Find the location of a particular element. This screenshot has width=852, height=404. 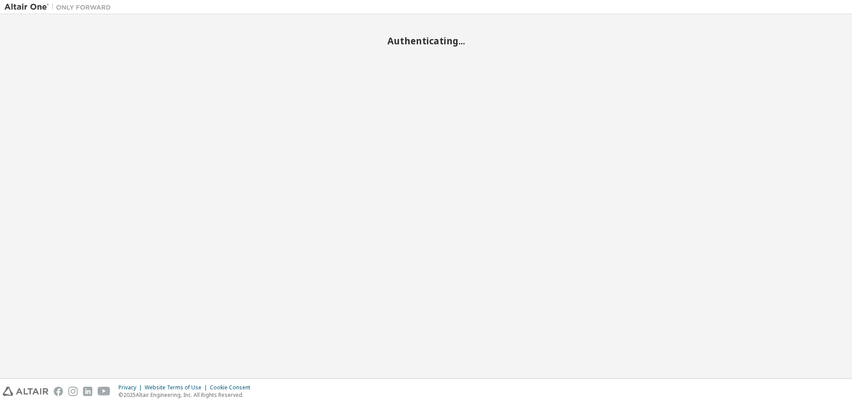

div: Website Terms of Use is located at coordinates (177, 388).